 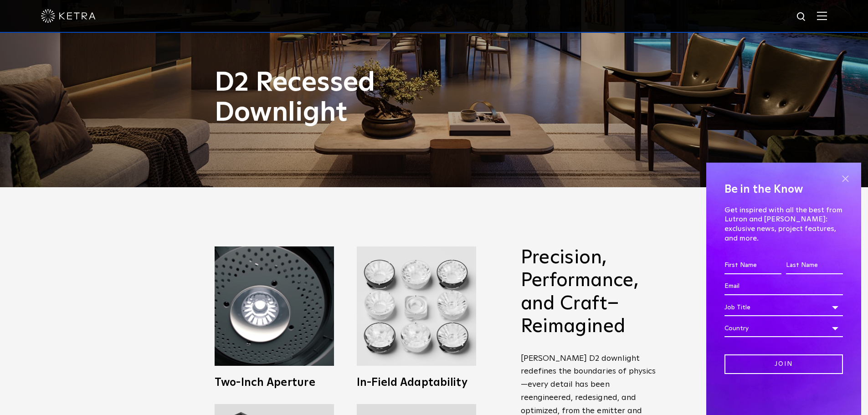 I want to click on h4: Be in the Know, so click(x=783, y=190).